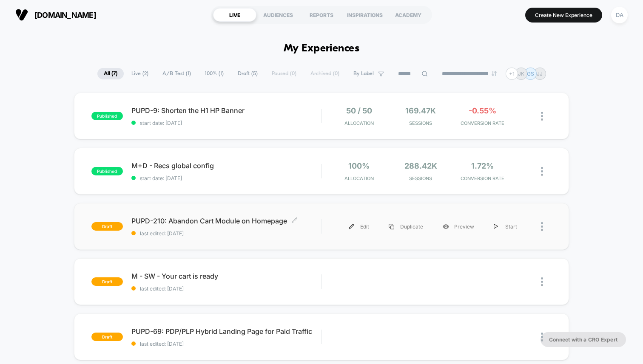 The width and height of the screenshot is (643, 364). I want to click on span: PUPD-9: Shorten the H1 HP Banner, so click(227, 110).